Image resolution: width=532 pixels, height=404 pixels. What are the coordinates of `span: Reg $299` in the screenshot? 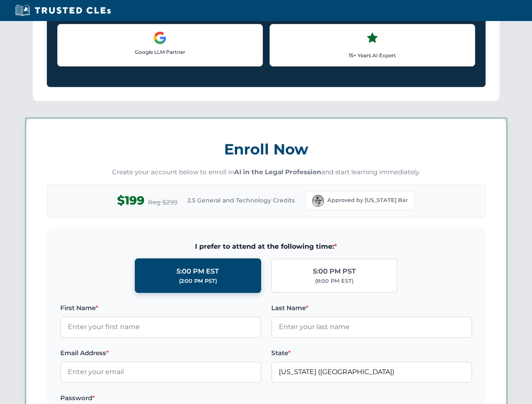 It's located at (163, 202).